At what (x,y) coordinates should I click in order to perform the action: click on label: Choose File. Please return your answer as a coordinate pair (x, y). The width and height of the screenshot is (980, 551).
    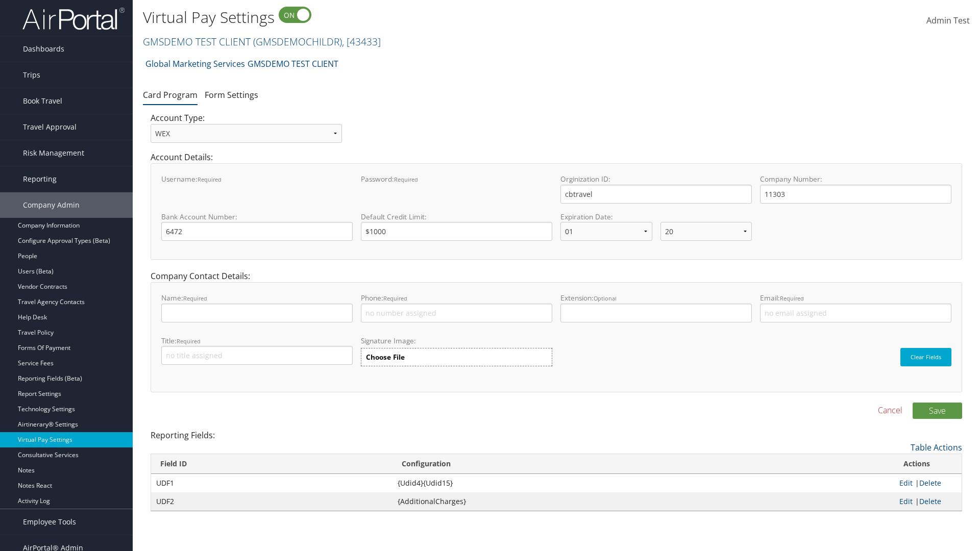
    Looking at the image, I should click on (457, 357).